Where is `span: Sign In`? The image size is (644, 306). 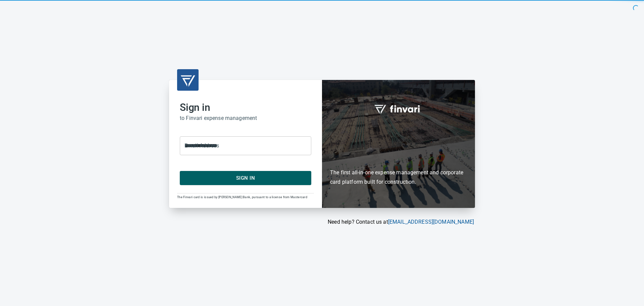 span: Sign In is located at coordinates (246, 178).